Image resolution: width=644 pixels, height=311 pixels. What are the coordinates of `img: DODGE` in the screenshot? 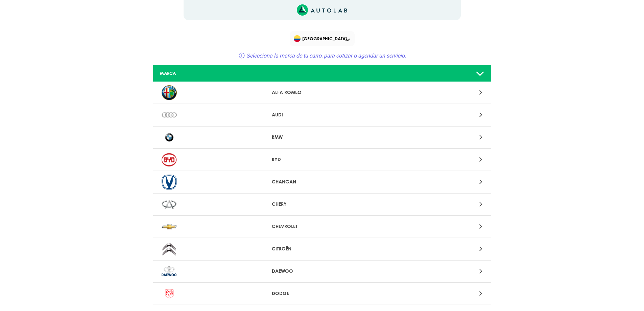 It's located at (169, 294).